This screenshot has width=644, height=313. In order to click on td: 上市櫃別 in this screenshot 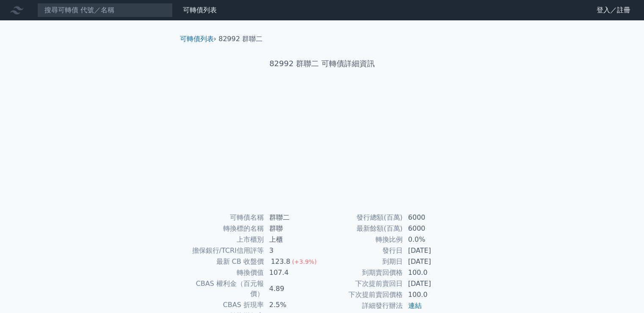, I will do `click(224, 239)`.